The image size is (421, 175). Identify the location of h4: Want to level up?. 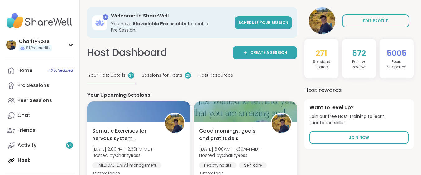
(359, 108).